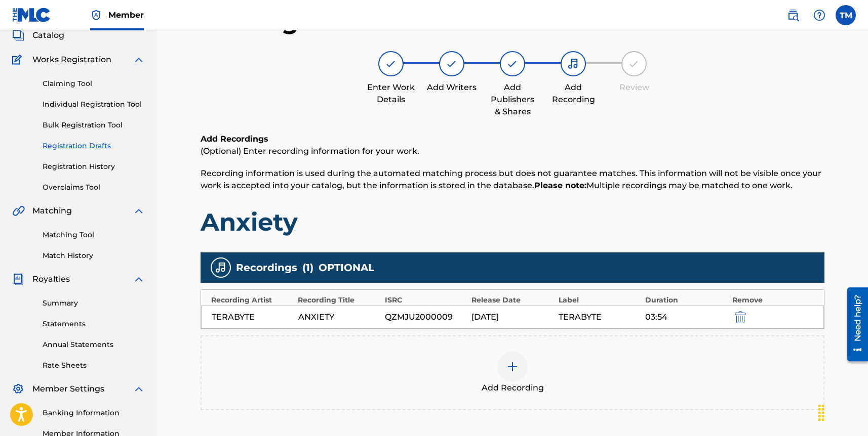 The image size is (868, 436). Describe the element at coordinates (94, 167) in the screenshot. I see `a: Registration History` at that location.